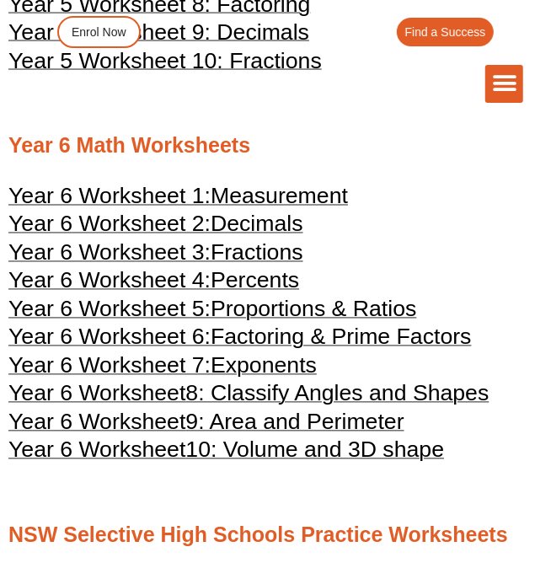  Describe the element at coordinates (504, 83) in the screenshot. I see `div: Menu Toggle` at that location.